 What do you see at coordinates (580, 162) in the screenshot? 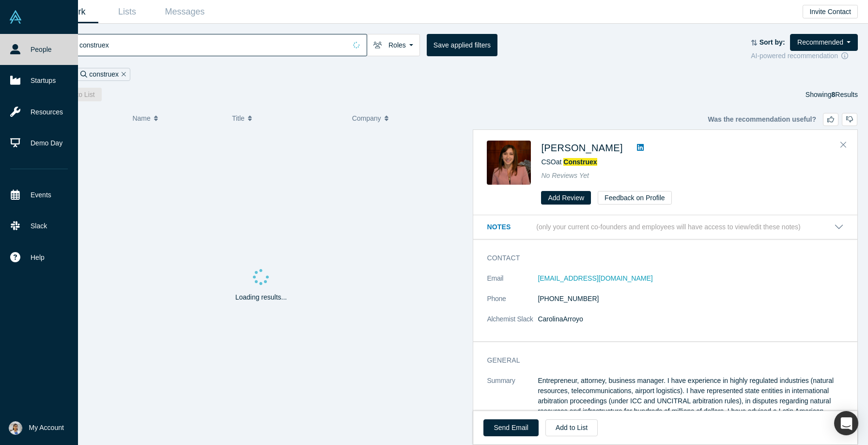
I see `a: Construex` at bounding box center [580, 162].